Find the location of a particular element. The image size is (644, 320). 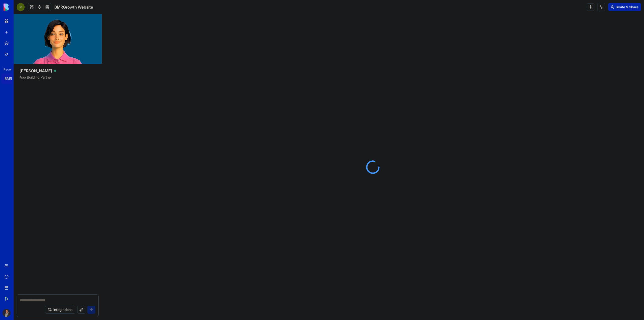

button: Integrations is located at coordinates (60, 310).